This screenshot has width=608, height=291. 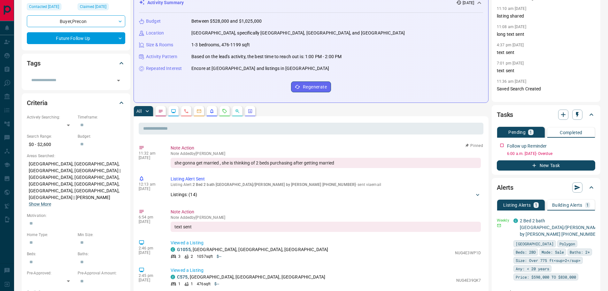 I want to click on p: Budget:, so click(x=101, y=136).